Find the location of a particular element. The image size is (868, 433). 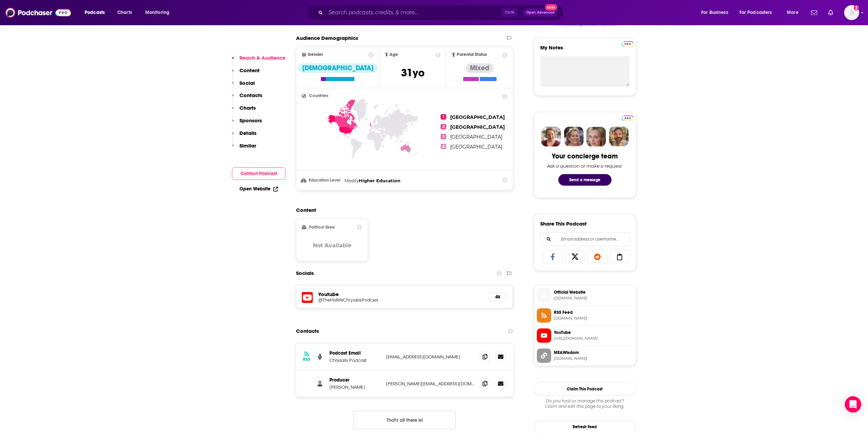

span: Open Advanced is located at coordinates (540, 13).